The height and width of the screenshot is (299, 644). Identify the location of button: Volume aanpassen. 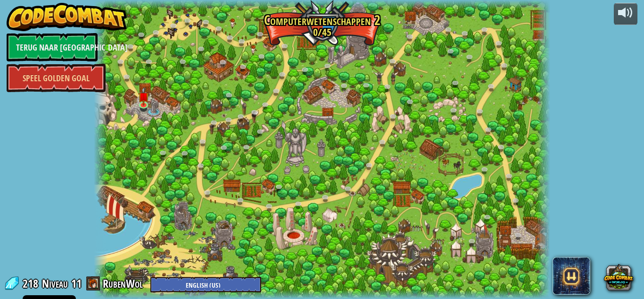
(626, 14).